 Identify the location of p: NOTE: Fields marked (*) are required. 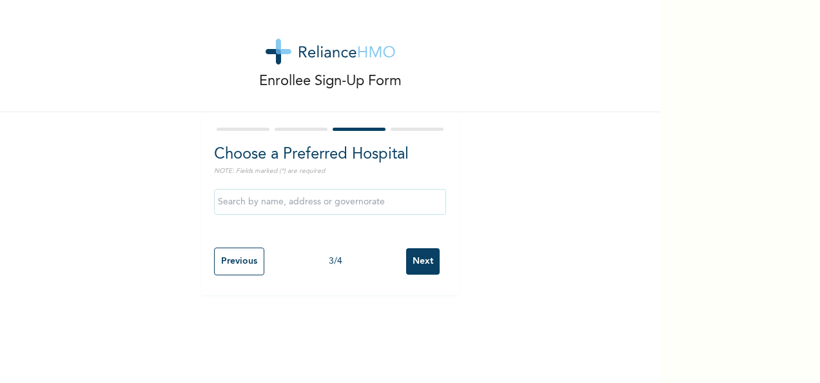
(330, 171).